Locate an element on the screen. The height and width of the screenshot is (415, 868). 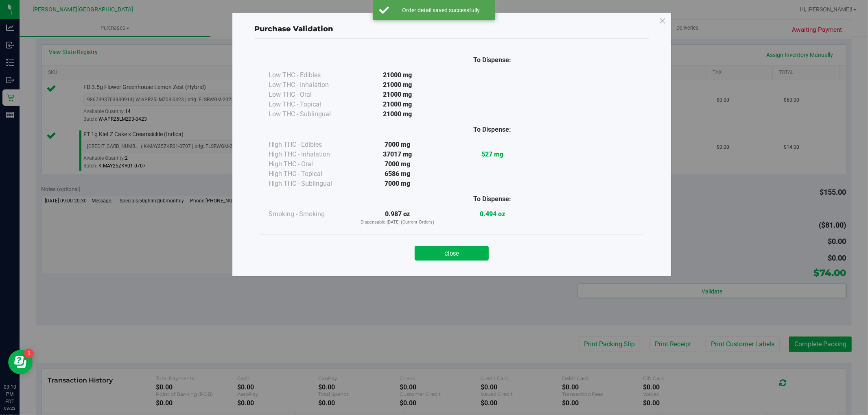
div: High THC - Edibles is located at coordinates (309, 145).